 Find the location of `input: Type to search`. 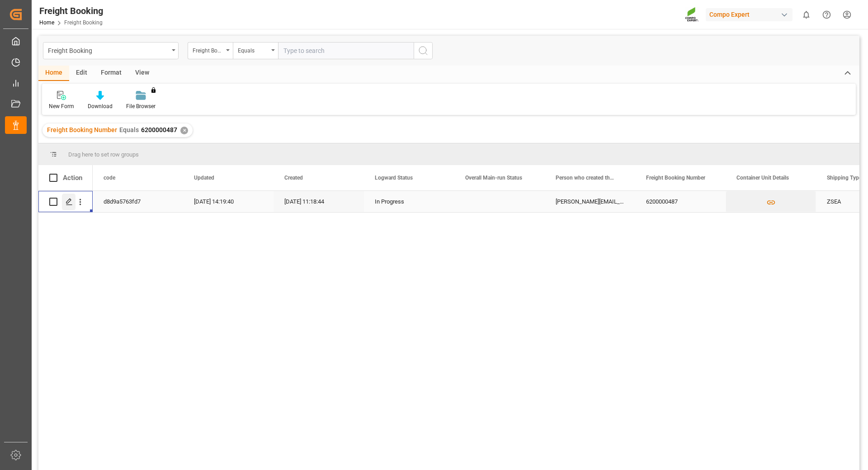

input: Type to search is located at coordinates (346, 50).